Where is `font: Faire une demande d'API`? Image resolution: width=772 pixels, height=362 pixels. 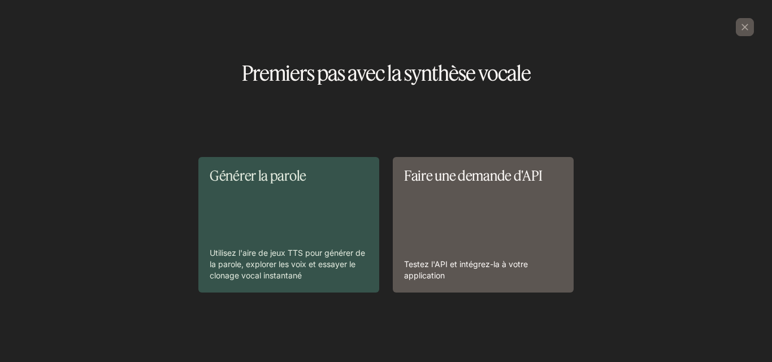
font: Faire une demande d'API is located at coordinates (473, 176).